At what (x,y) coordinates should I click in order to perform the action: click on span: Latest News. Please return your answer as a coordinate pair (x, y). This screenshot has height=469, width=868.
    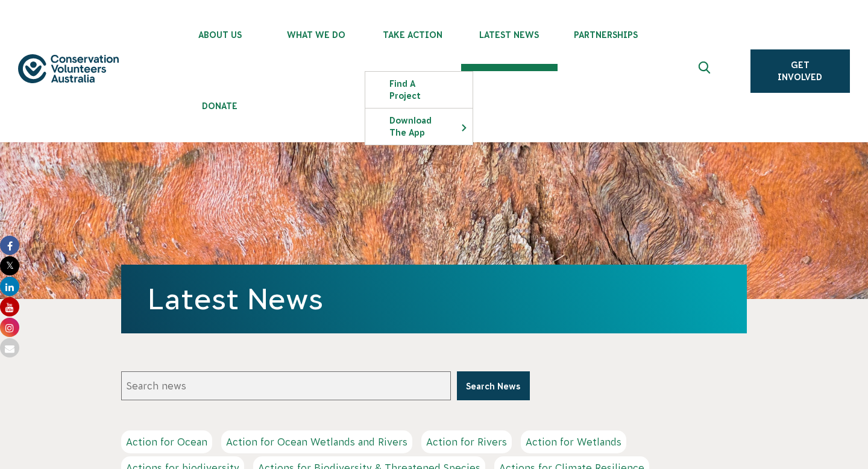
    Looking at the image, I should click on (509, 35).